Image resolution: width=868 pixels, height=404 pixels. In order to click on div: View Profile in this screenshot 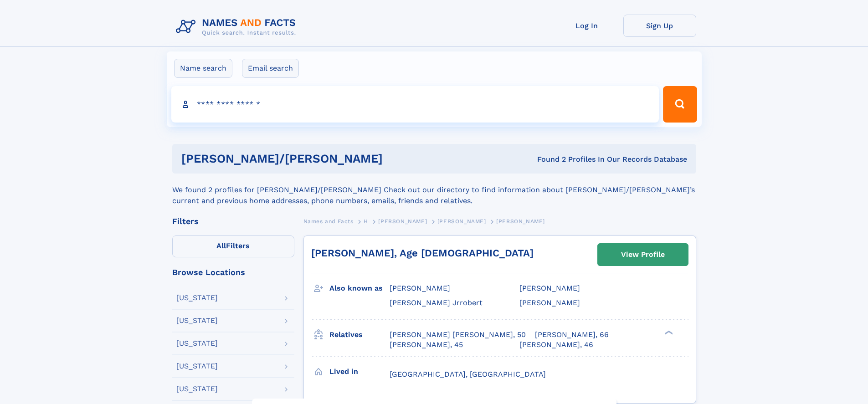, I will do `click(643, 255)`.